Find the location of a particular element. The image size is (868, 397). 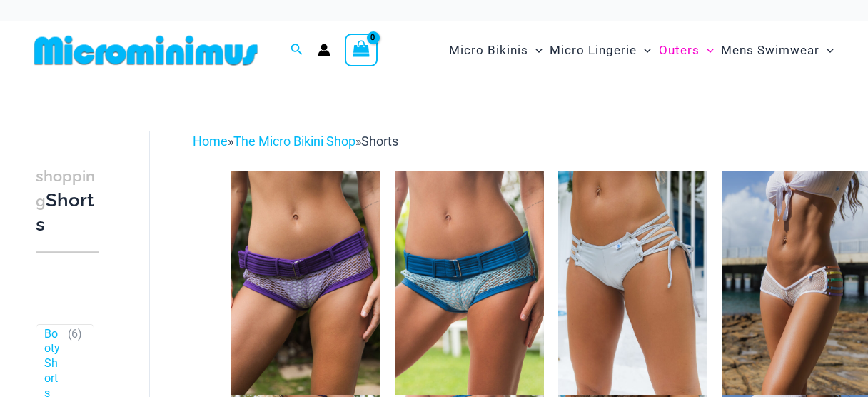

a: The Micro Bikini Shop is located at coordinates (294, 141).